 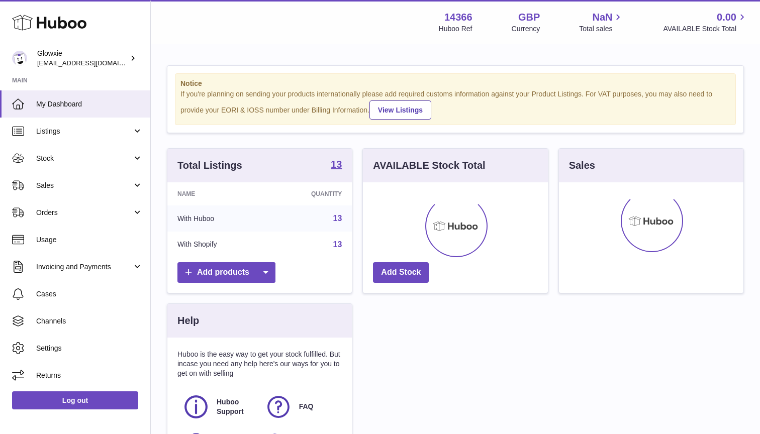 What do you see at coordinates (84, 158) in the screenshot?
I see `span: Stock` at bounding box center [84, 158].